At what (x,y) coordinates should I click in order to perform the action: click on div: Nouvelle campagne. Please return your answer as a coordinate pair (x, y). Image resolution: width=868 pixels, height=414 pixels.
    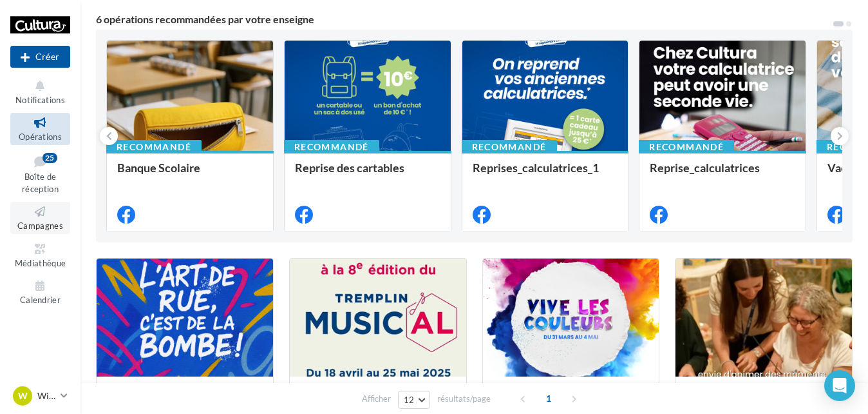
    Looking at the image, I should click on (40, 57).